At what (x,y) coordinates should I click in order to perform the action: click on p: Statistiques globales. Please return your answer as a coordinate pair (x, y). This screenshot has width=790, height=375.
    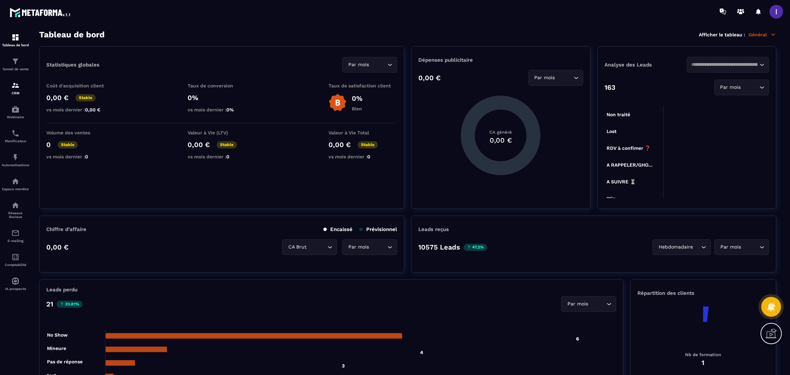
    Looking at the image, I should click on (73, 65).